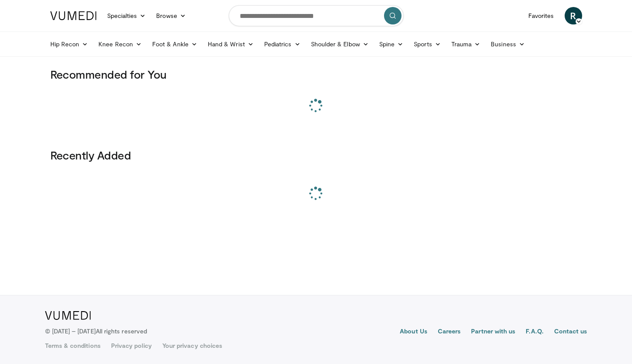 This screenshot has height=364, width=632. Describe the element at coordinates (316, 155) in the screenshot. I see `h3: Recently Added` at that location.